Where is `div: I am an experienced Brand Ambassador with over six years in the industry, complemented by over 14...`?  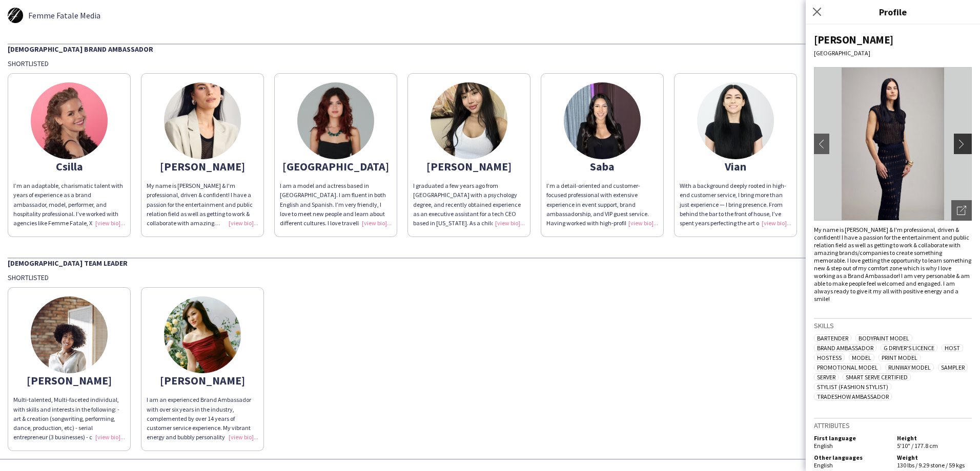
div: I am an experienced Brand Ambassador with over six years in the industry, complemented by over 14... is located at coordinates (203, 418).